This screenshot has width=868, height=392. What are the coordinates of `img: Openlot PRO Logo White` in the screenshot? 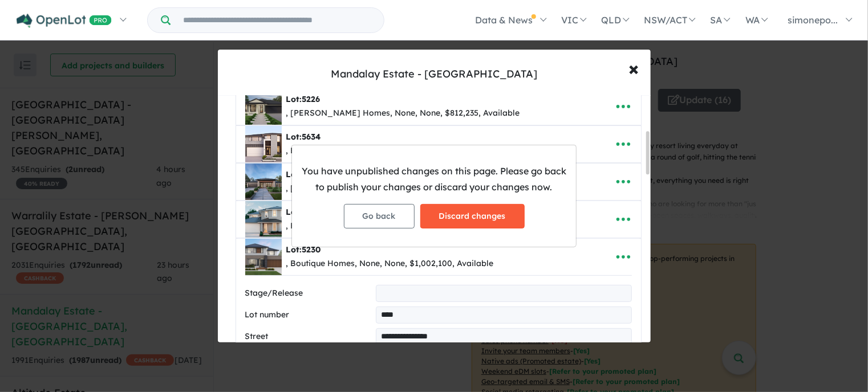 It's located at (64, 21).